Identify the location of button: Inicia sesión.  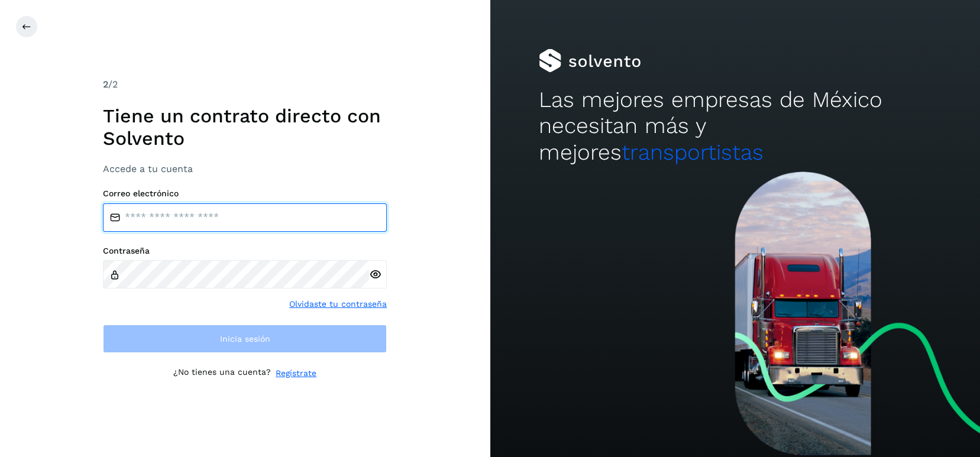
(245, 338).